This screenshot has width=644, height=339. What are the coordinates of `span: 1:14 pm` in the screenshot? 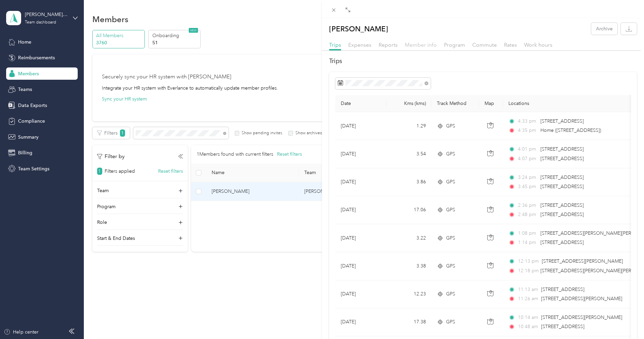 It's located at (527, 243).